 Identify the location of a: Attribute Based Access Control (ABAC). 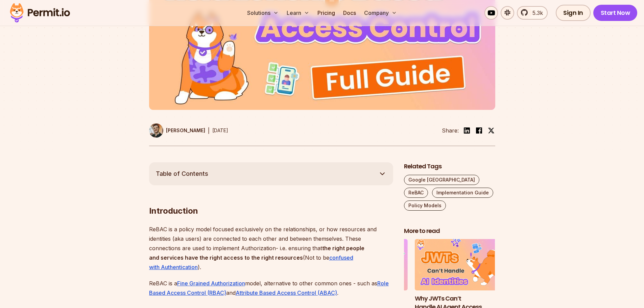
(286, 293).